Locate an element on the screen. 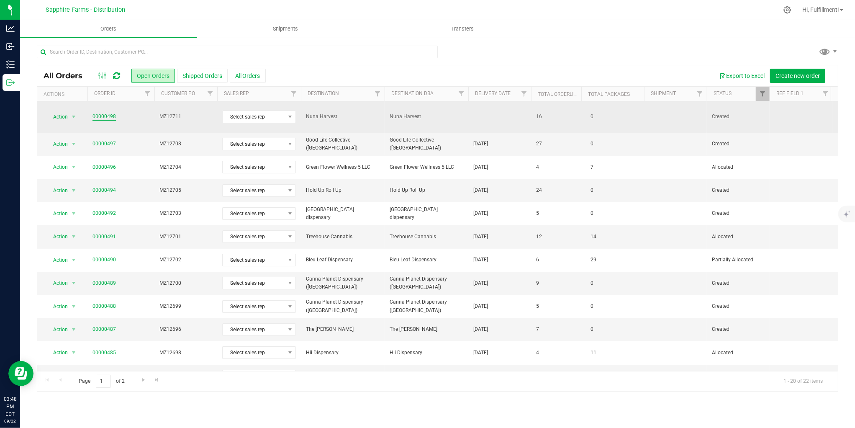 The image size is (855, 428). a: Status is located at coordinates (722, 93).